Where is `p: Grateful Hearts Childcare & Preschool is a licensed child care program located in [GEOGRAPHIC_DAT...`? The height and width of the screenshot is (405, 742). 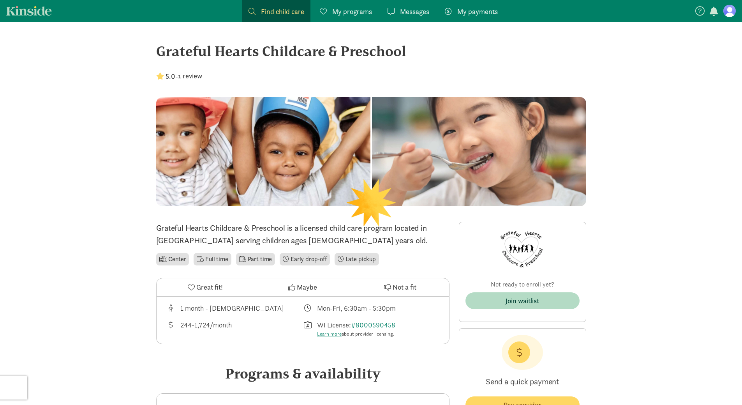
p: Grateful Hearts Childcare & Preschool is a licensed child care program located in [GEOGRAPHIC_DAT... is located at coordinates (303, 234).